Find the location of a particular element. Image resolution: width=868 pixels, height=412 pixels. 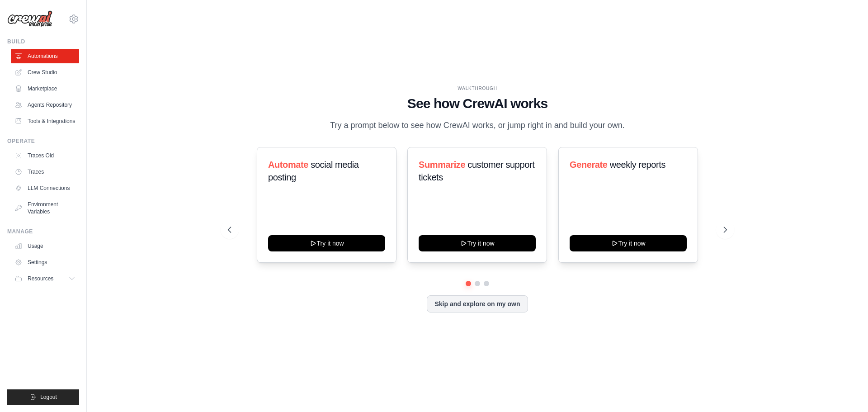

a: Tools & Integrations is located at coordinates (45, 121).